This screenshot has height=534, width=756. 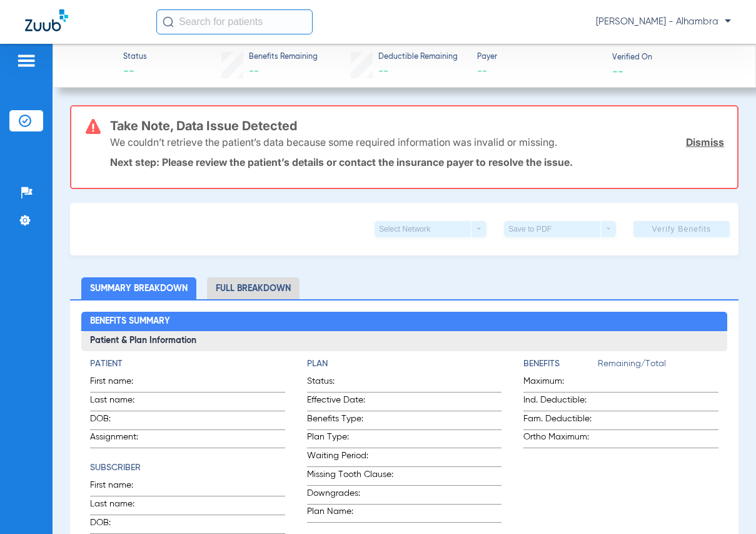 What do you see at coordinates (26, 60) in the screenshot?
I see `img: hamburger-icon` at bounding box center [26, 60].